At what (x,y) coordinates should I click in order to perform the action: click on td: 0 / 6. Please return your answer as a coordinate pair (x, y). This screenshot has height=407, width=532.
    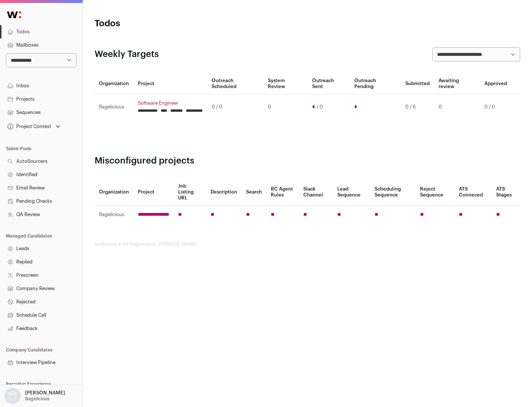
    Looking at the image, I should click on (418, 107).